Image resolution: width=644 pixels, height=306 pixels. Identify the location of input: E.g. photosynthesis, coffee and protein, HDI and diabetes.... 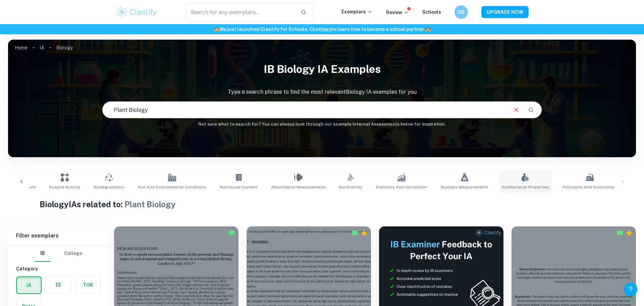
(305, 110).